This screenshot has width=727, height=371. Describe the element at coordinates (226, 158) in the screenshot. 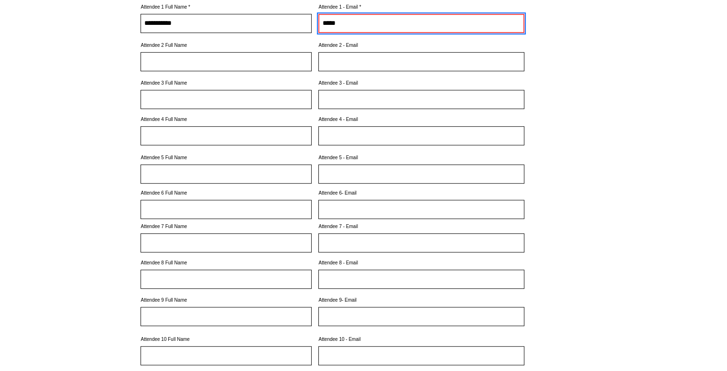

I see `label: Attendee 5 Full Name` at that location.